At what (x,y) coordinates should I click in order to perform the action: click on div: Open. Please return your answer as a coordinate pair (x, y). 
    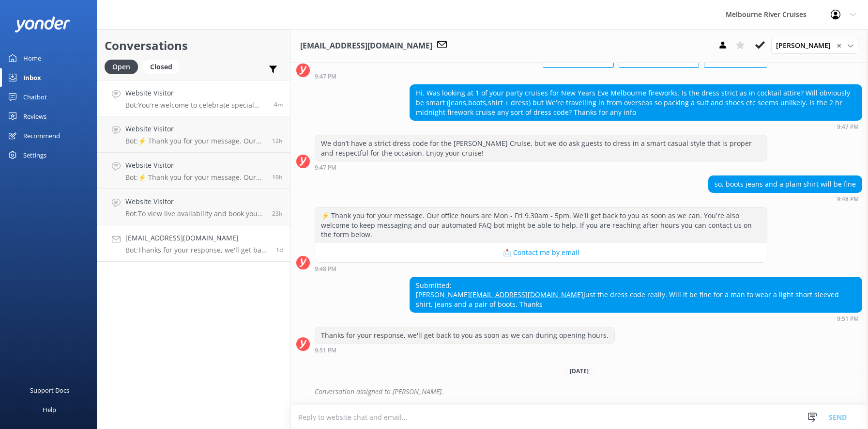
    Looking at the image, I should click on (121, 67).